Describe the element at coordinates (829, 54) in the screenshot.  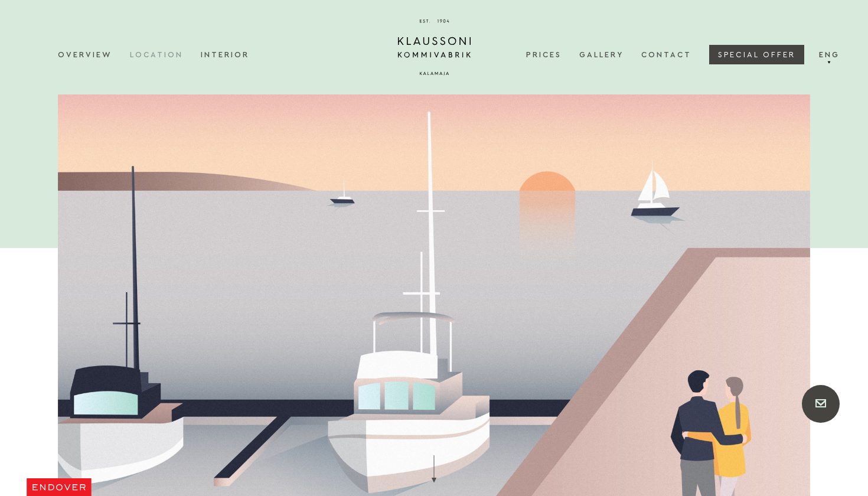
I see `a: Eng` at that location.